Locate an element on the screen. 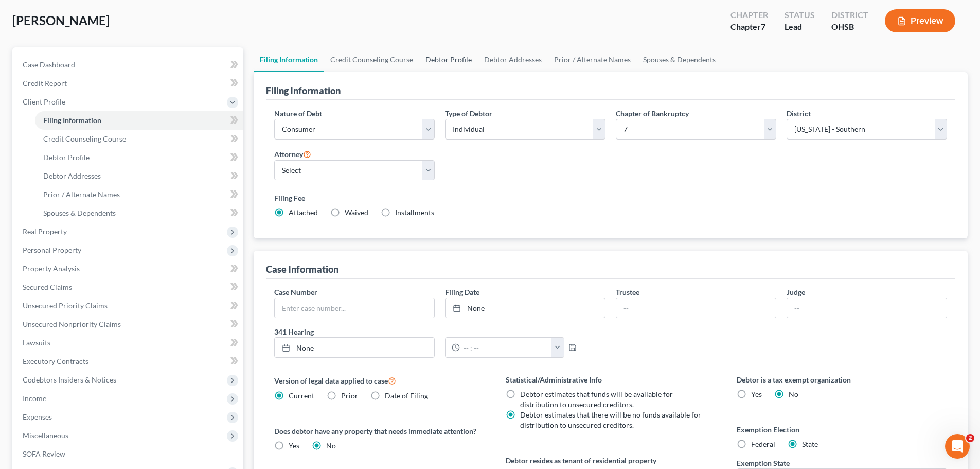 This screenshot has width=980, height=469. label: 341 Hearing is located at coordinates (440, 332).